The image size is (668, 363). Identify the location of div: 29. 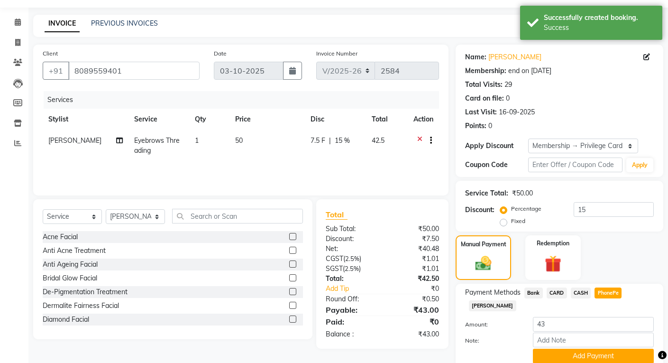
(508, 84).